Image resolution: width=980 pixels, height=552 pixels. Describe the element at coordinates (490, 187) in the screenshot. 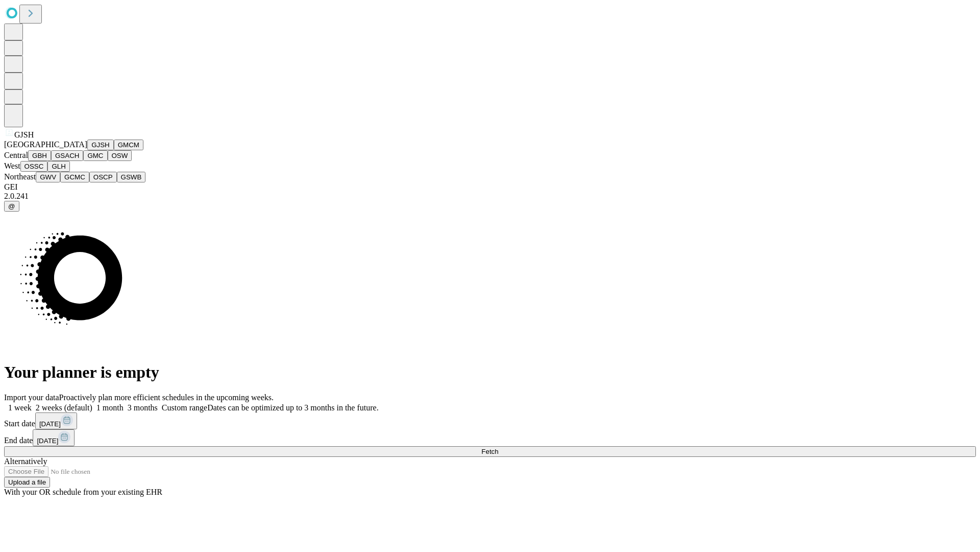

I see `div: GEI` at that location.